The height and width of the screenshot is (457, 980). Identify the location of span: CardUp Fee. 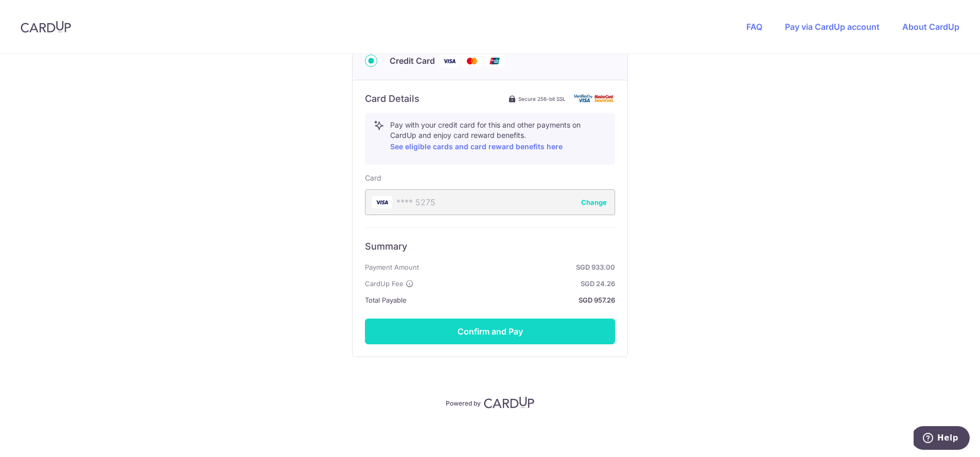
(384, 284).